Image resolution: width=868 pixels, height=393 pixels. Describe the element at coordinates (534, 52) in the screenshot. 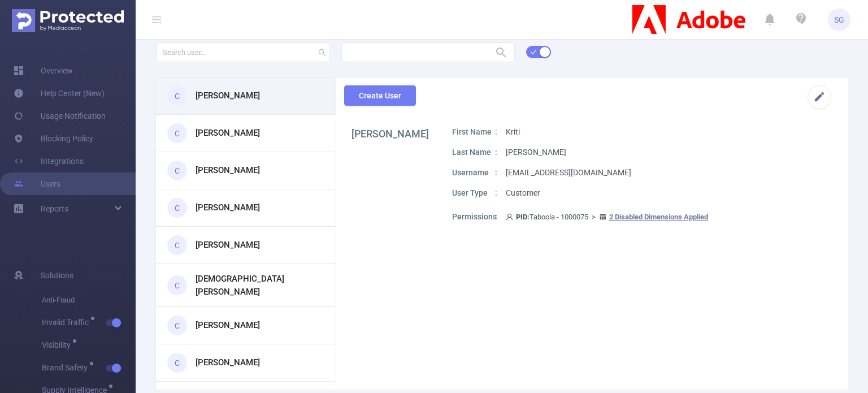

I see `i: icon: check` at that location.